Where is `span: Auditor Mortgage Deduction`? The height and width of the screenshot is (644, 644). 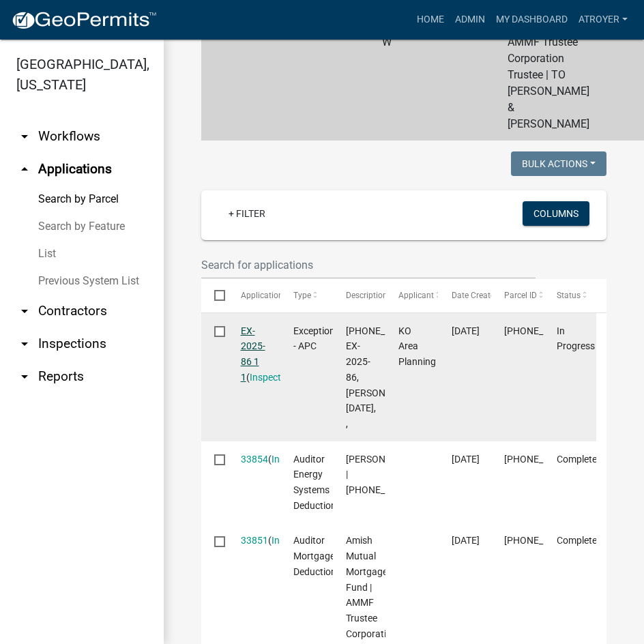
span: Auditor Mortgage Deduction is located at coordinates (315, 556).